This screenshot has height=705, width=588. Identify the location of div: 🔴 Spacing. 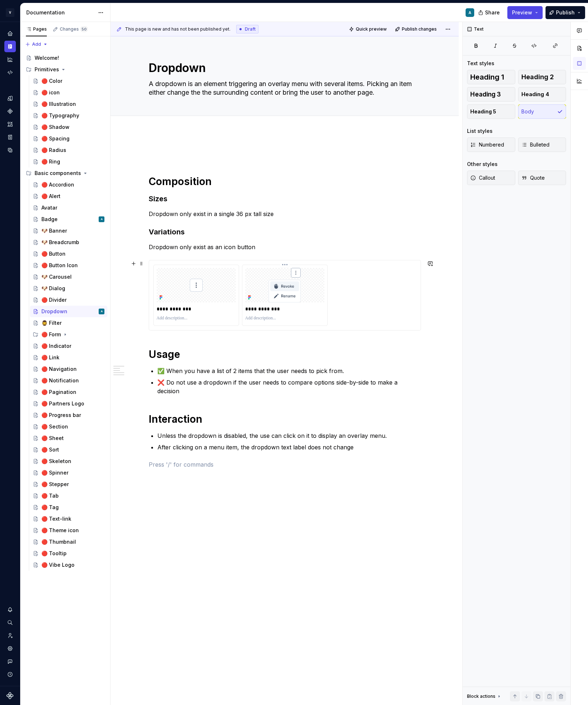
(56, 139).